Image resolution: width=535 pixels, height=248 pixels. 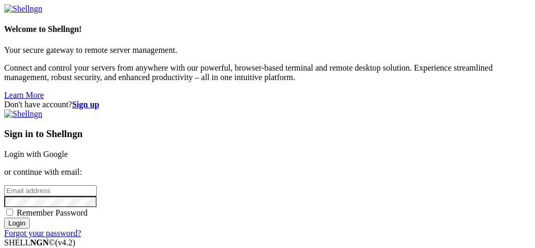 What do you see at coordinates (52, 212) in the screenshot?
I see `span: Remember Password` at bounding box center [52, 212].